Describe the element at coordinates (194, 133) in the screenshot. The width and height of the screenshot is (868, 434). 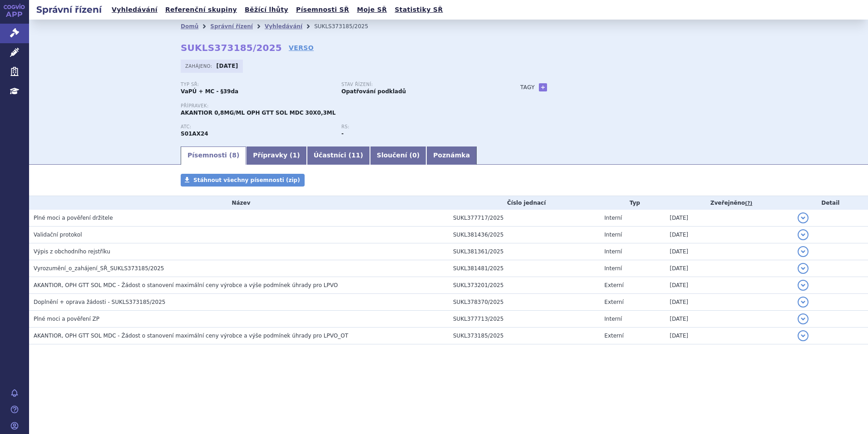
I see `strong: POLYHEXANID` at that location.